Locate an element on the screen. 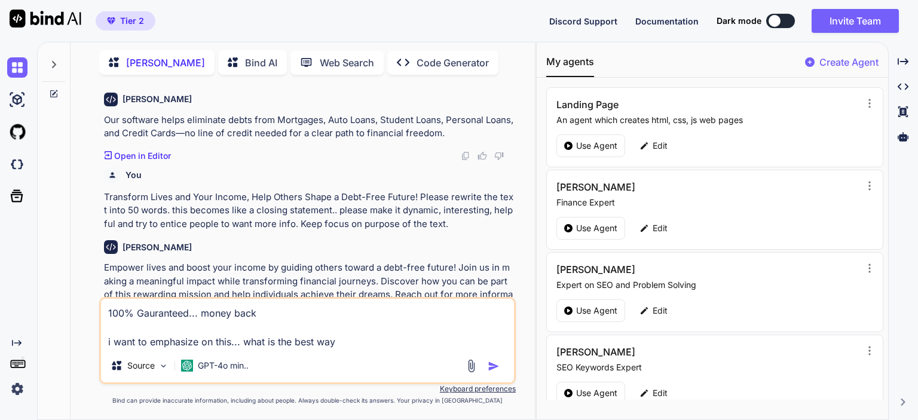 This screenshot has height=420, width=918. img: ai-studio is located at coordinates (17, 100).